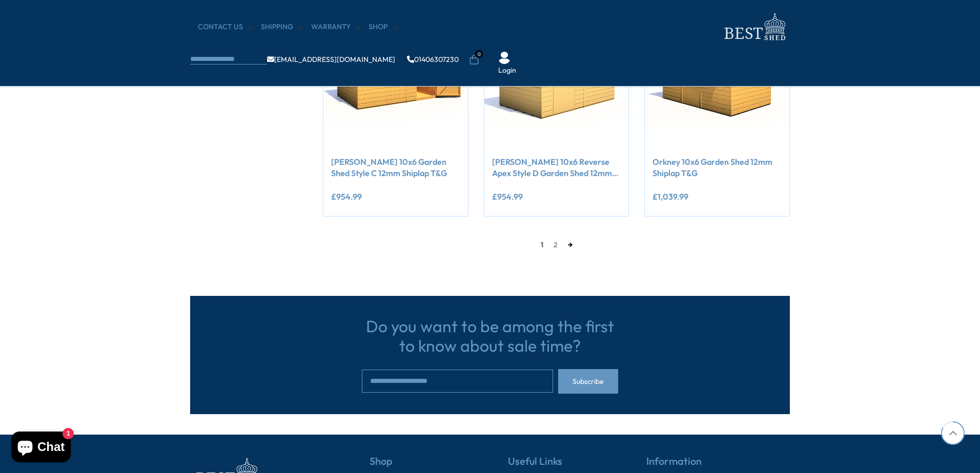 The height and width of the screenshot is (473, 980). Describe the element at coordinates (490, 336) in the screenshot. I see `h3: Do you want to be among the first to know about sale time?` at that location.